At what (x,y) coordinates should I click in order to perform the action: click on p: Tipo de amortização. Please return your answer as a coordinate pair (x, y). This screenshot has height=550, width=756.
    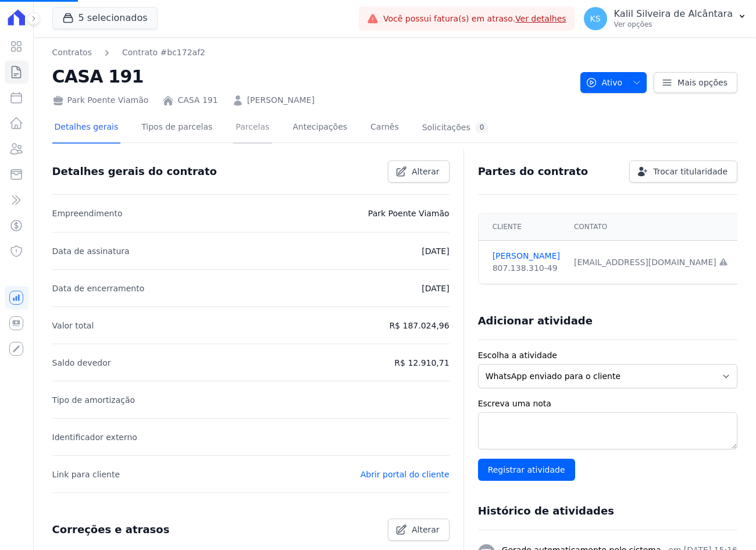
    Looking at the image, I should click on (94, 400).